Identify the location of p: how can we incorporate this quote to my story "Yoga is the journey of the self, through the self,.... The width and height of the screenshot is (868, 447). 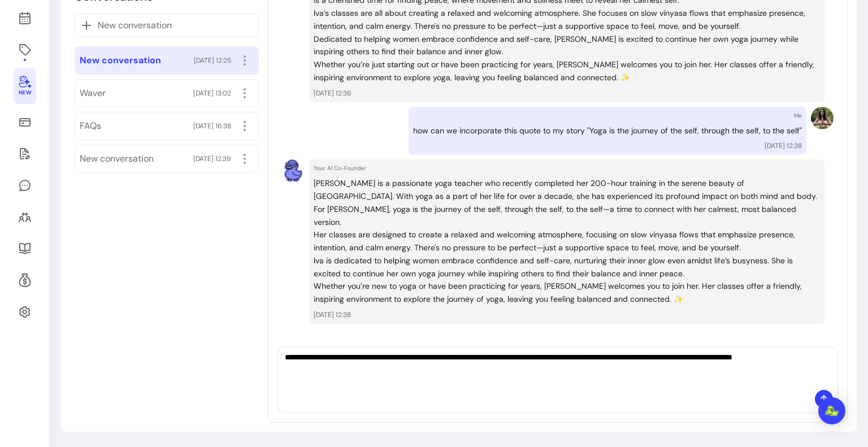
(608, 130).